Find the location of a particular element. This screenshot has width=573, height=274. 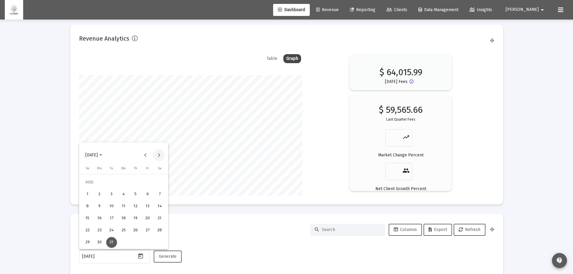

button: 2021-08-11 is located at coordinates (124, 207).